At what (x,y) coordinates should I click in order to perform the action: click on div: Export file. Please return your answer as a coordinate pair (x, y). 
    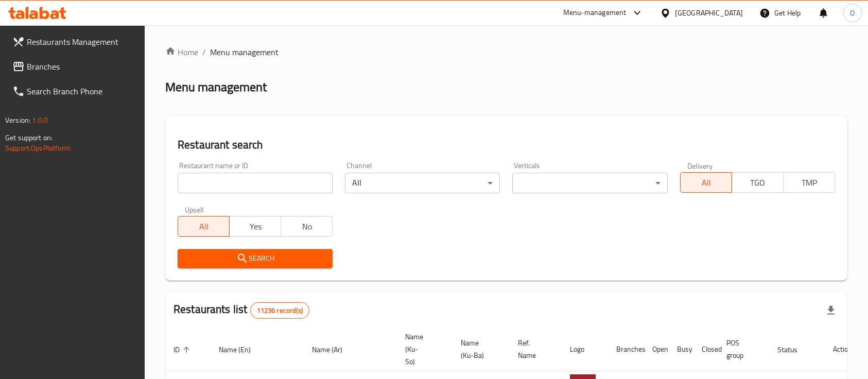
    Looking at the image, I should click on (831, 310).